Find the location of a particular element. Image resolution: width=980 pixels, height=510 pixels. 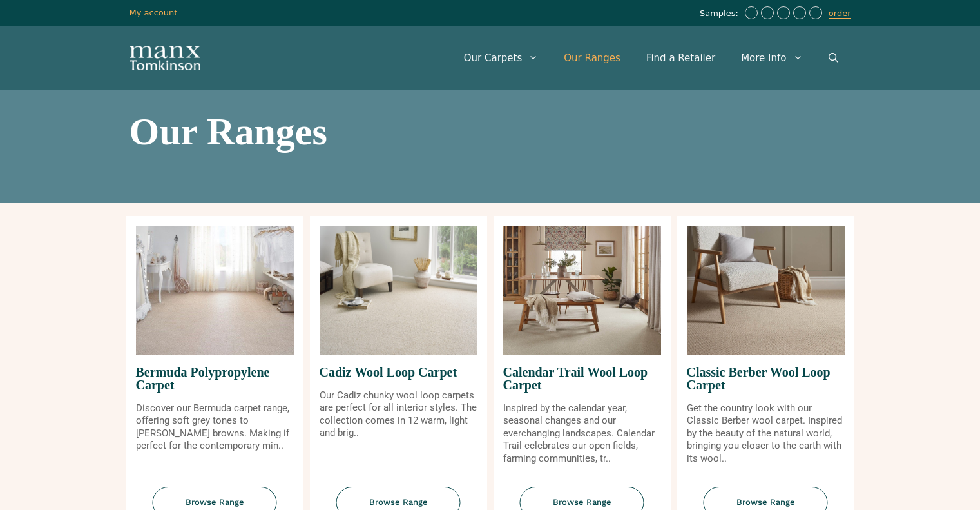

span: Samples: is located at coordinates (720, 14).